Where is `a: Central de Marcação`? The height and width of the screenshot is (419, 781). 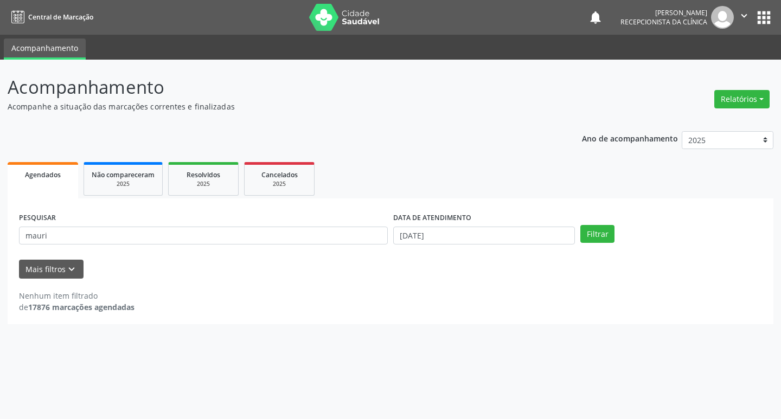
a: Central de Marcação is located at coordinates (50, 17).